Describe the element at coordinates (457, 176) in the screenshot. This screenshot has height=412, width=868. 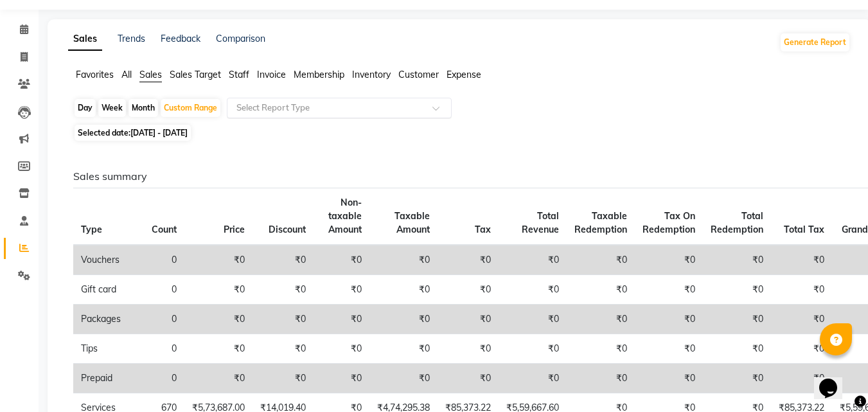
I see `h6: Sales summary` at that location.